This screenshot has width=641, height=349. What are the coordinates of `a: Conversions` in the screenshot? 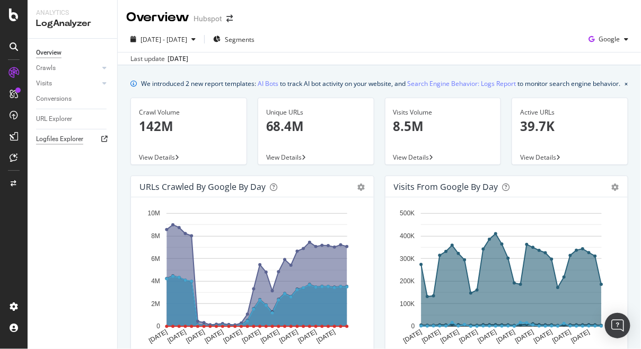 It's located at (73, 99).